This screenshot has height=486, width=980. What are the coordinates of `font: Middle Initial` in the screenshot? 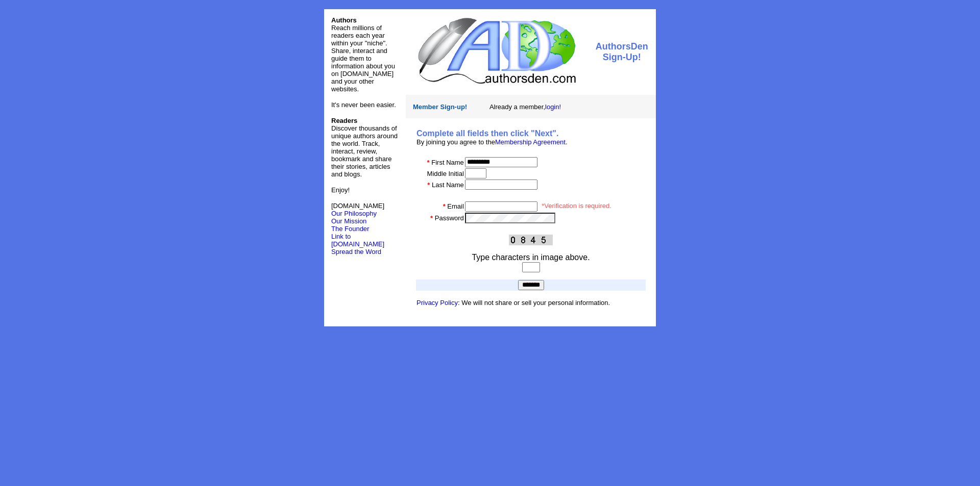 It's located at (446, 173).